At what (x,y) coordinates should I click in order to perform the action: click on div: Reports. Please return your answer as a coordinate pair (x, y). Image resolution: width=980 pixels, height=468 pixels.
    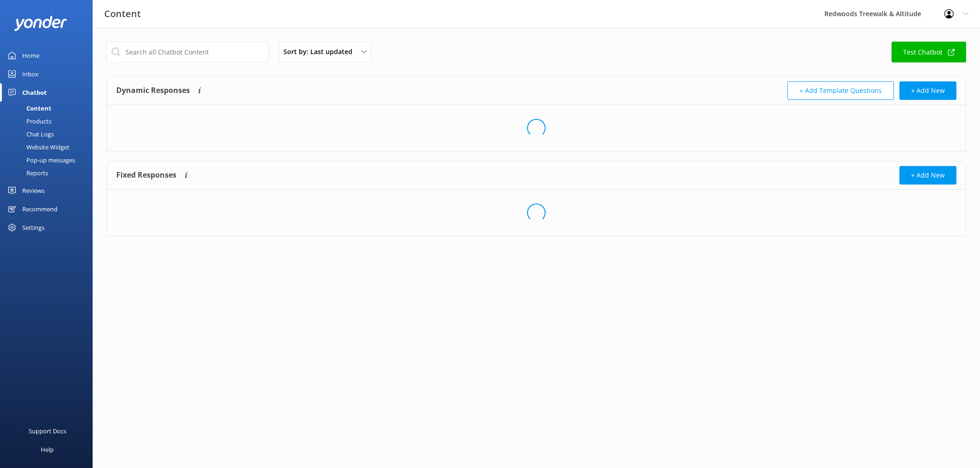
    Looking at the image, I should click on (27, 173).